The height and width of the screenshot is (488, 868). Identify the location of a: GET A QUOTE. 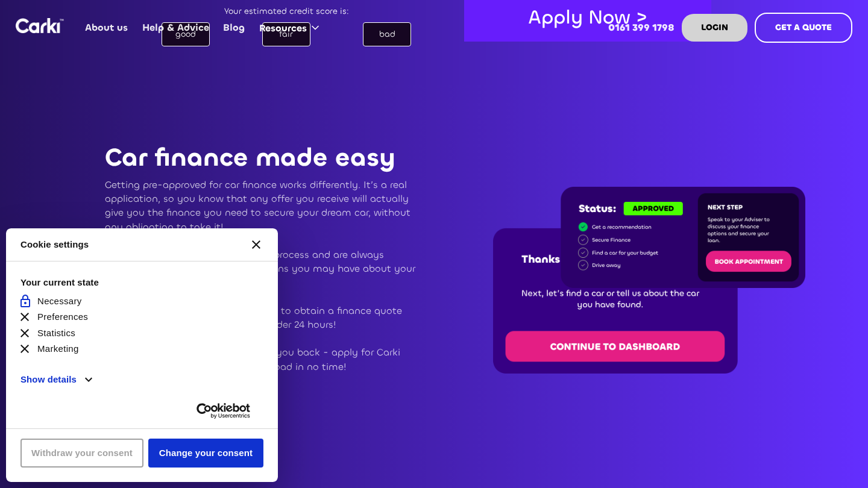
(803, 28).